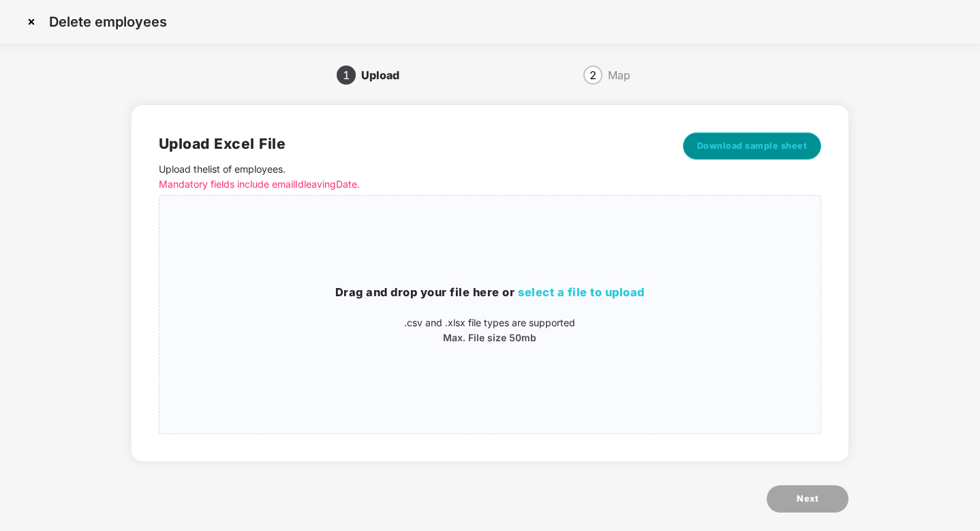 The height and width of the screenshot is (531, 980). I want to click on h2: Upload Excel File, so click(407, 143).